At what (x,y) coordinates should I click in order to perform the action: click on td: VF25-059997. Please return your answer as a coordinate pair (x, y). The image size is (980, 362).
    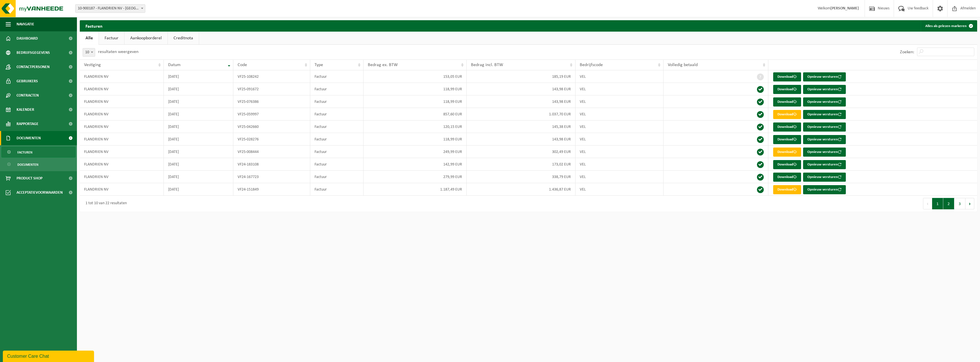
    Looking at the image, I should click on (271, 114).